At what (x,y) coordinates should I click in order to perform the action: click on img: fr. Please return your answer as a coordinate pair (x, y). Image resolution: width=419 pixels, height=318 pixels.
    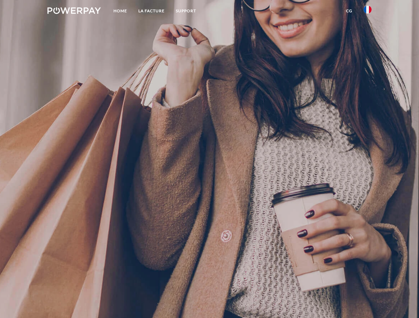
    Looking at the image, I should click on (367, 10).